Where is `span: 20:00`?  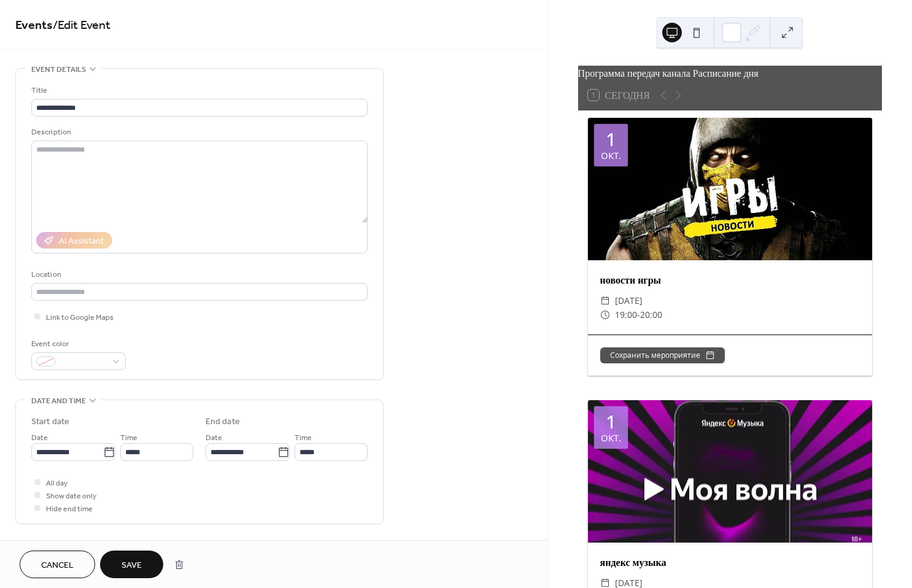
span: 20:00 is located at coordinates (651, 315).